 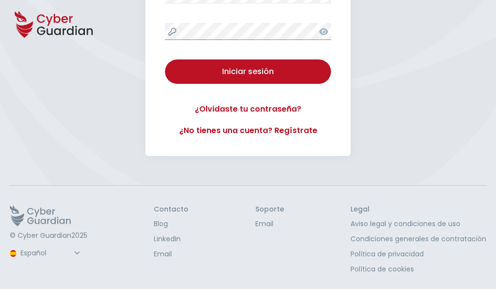 I want to click on h3: Soporte, so click(x=269, y=210).